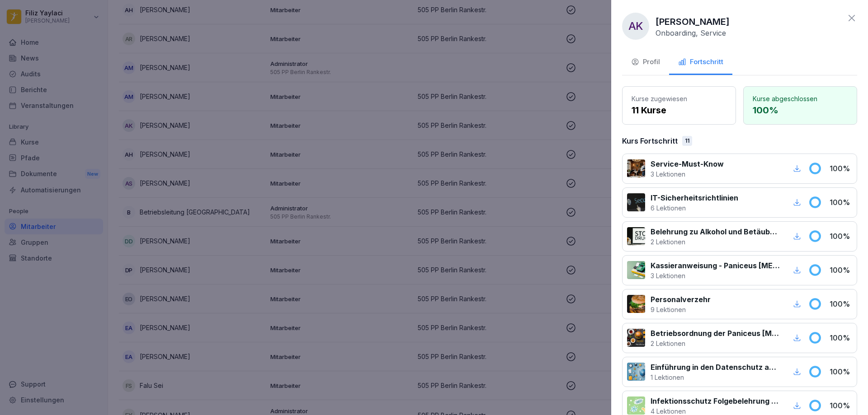  Describe the element at coordinates (649, 141) in the screenshot. I see `p: Kurs Fortschritt` at that location.